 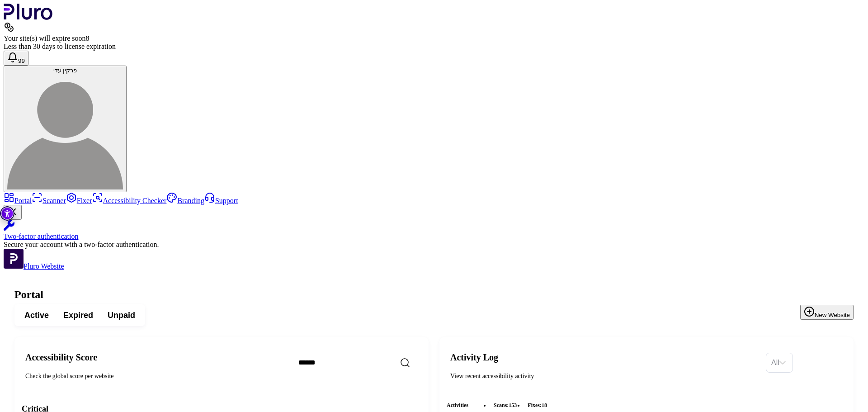 I want to click on span: 8, so click(x=87, y=38).